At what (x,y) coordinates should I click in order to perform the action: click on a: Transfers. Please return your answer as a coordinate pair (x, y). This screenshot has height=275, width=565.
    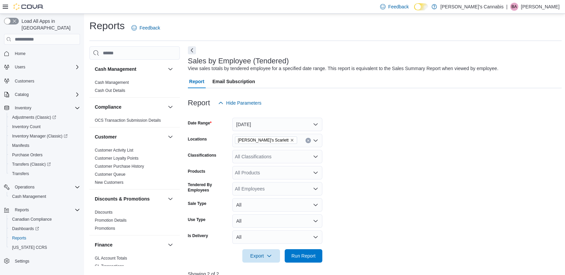
    Looking at the image, I should click on (20, 174).